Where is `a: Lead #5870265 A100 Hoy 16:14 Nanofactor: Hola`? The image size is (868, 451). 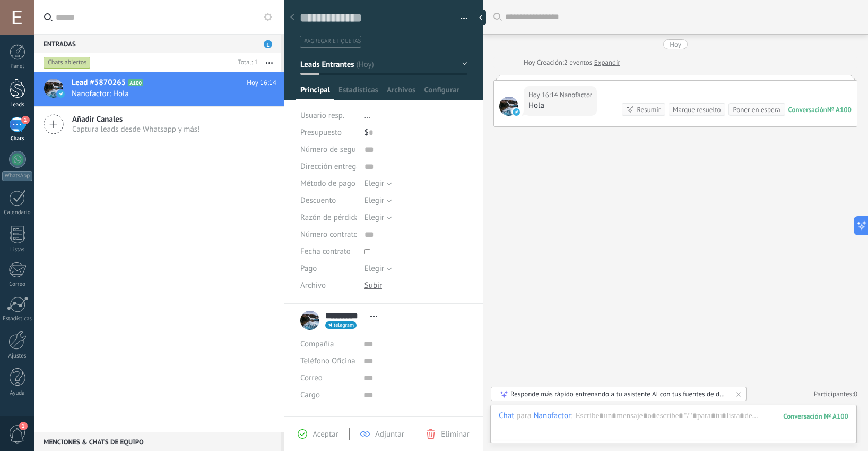
a: Lead #5870265 A100 Hoy 16:14 Nanofactor: Hola is located at coordinates (159, 89).